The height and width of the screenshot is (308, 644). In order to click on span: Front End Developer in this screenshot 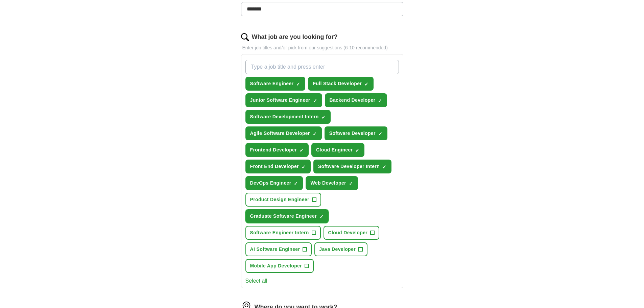, I will do `click(274, 166)`.